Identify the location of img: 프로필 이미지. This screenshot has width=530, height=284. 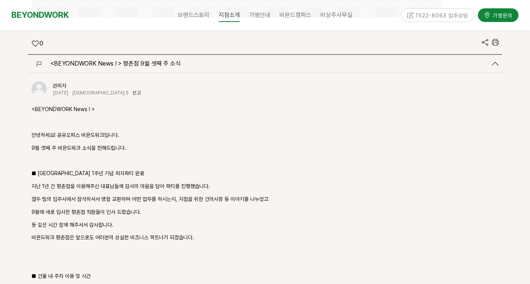
(39, 89).